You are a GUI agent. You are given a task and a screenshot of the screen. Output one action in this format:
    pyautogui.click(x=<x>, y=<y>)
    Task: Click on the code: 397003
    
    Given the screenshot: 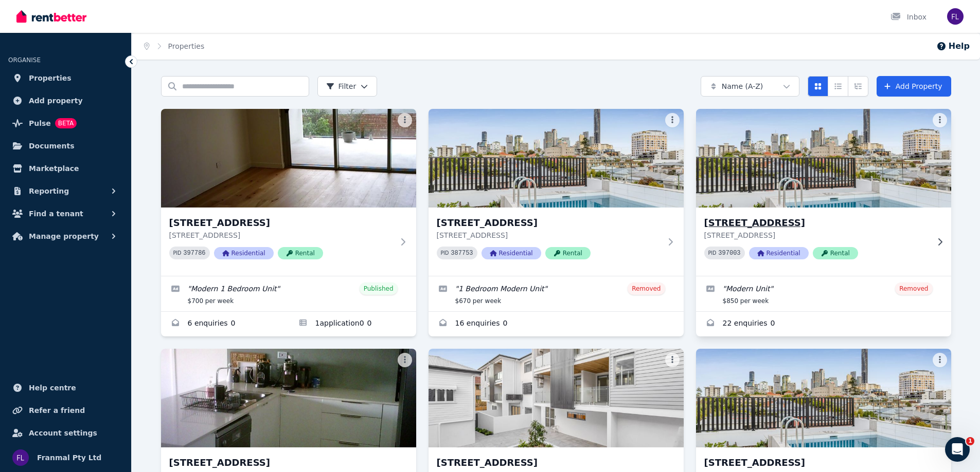 What is the action you would take?
    pyautogui.click(x=729, y=253)
    